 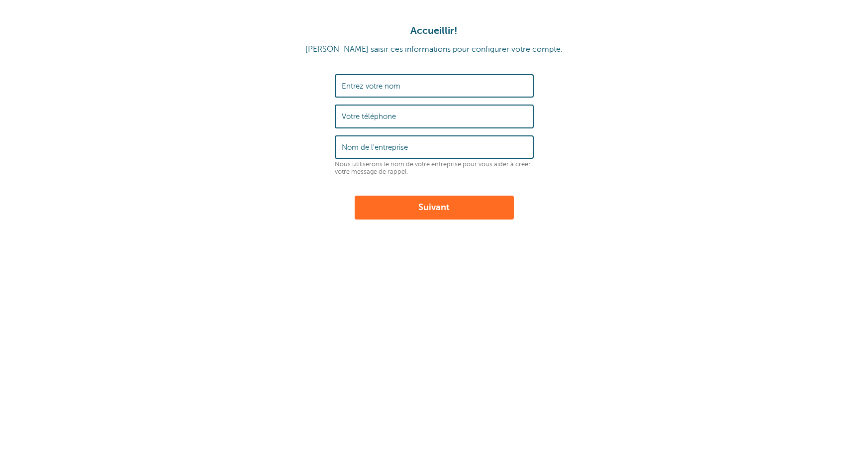 I want to click on font: Entrez votre nom, so click(x=371, y=86).